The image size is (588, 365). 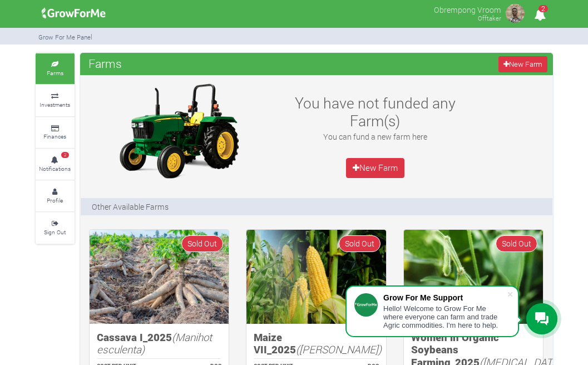 I want to click on span: Farms, so click(x=105, y=63).